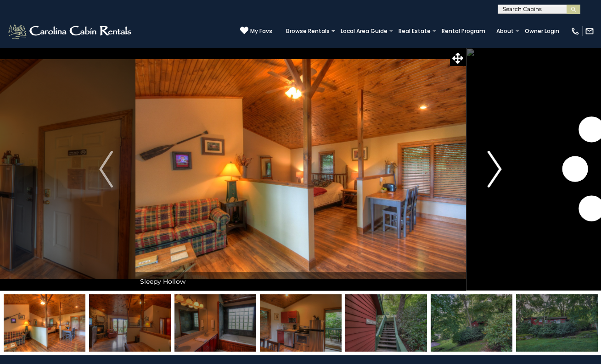 This screenshot has height=364, width=601. What do you see at coordinates (495, 169) in the screenshot?
I see `button: Next` at bounding box center [495, 169].